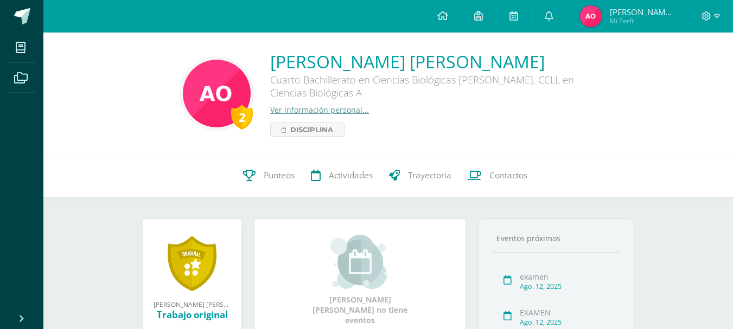 The width and height of the screenshot is (733, 329). What do you see at coordinates (242, 117) in the screenshot?
I see `div: 2` at bounding box center [242, 117].